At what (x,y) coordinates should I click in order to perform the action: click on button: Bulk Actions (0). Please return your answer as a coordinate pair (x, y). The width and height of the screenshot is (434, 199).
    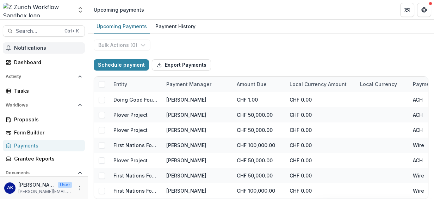
    Looking at the image, I should click on (122, 45).